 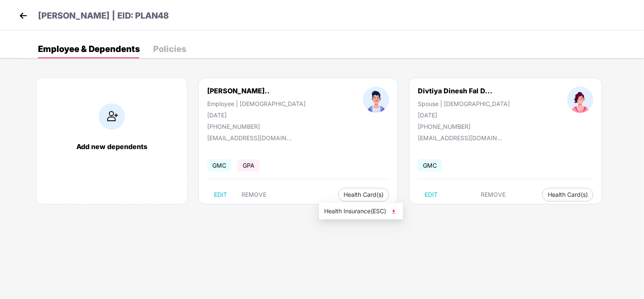 What do you see at coordinates (170, 49) in the screenshot?
I see `div: Policies` at bounding box center [170, 49].